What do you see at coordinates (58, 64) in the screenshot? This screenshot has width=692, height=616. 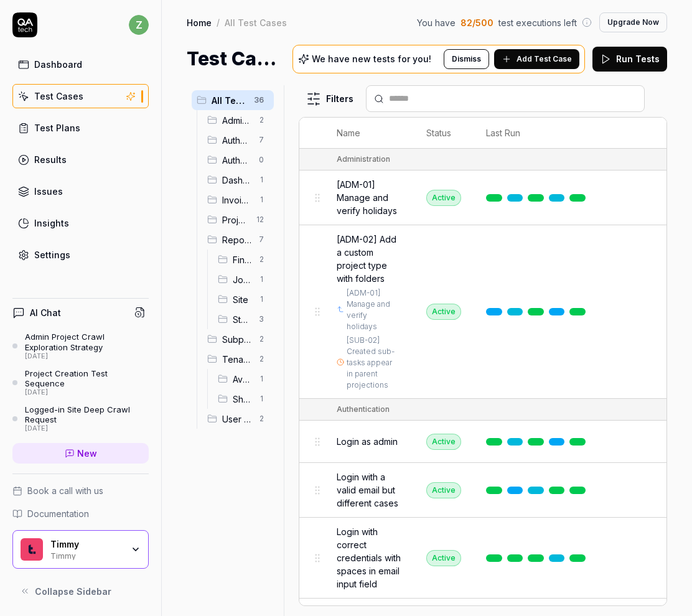 I see `div: Dashboard` at bounding box center [58, 64].